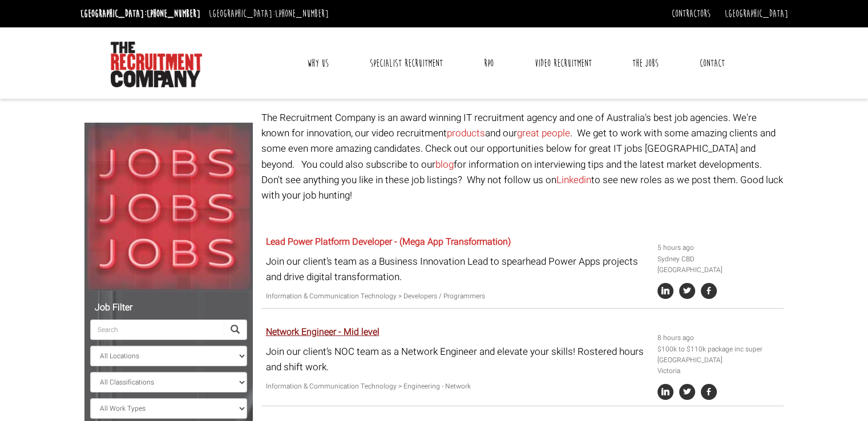 The image size is (868, 421). I want to click on a: Contractors, so click(691, 14).